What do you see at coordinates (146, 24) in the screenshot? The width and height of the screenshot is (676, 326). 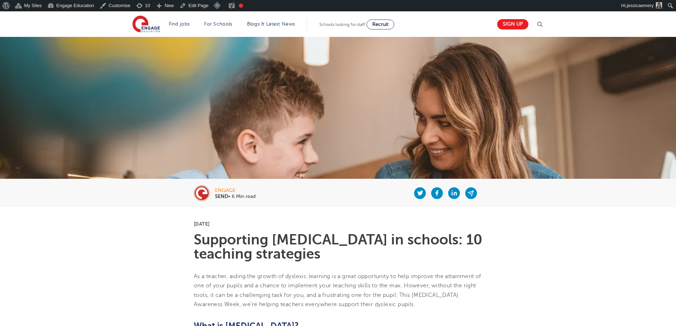 I see `img: Engage Education` at bounding box center [146, 24].